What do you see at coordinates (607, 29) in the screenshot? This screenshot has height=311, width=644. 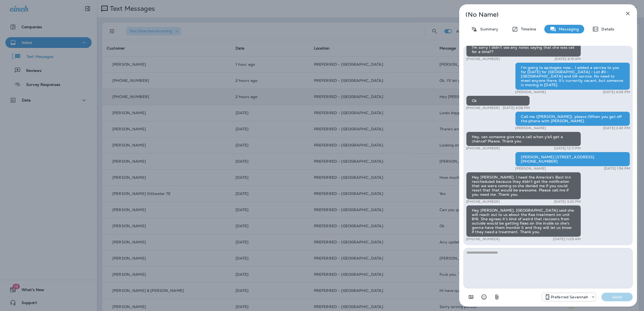 I see `p: Details` at bounding box center [607, 29].